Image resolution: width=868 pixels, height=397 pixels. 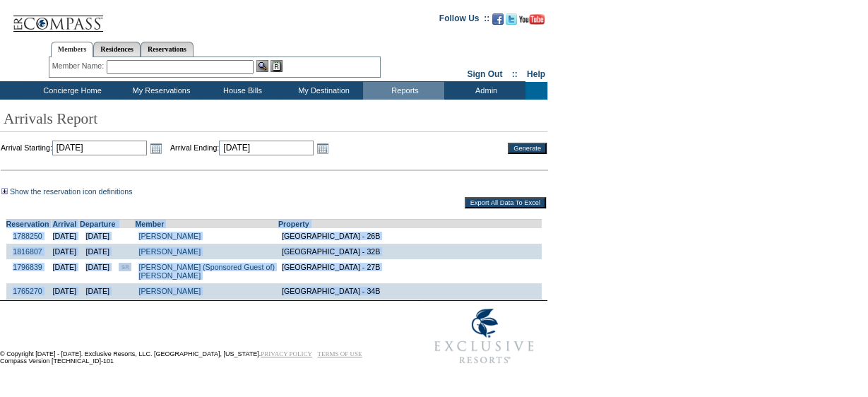 What do you see at coordinates (167, 49) in the screenshot?
I see `a: Reservations` at bounding box center [167, 49].